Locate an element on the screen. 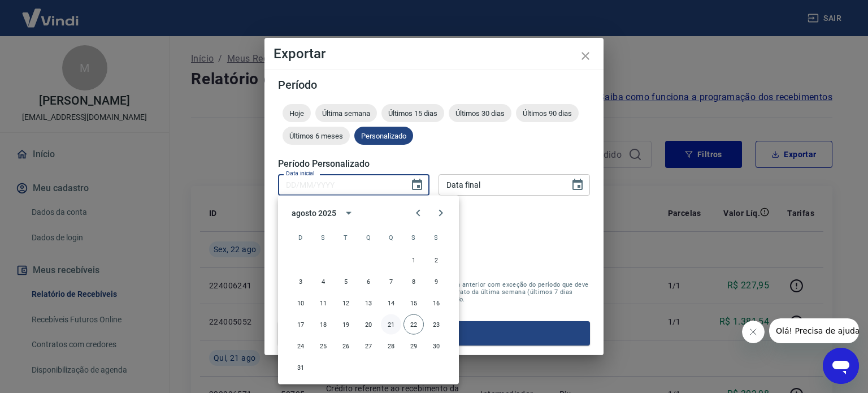 This screenshot has height=393, width=868. button: 23 is located at coordinates (436, 324).